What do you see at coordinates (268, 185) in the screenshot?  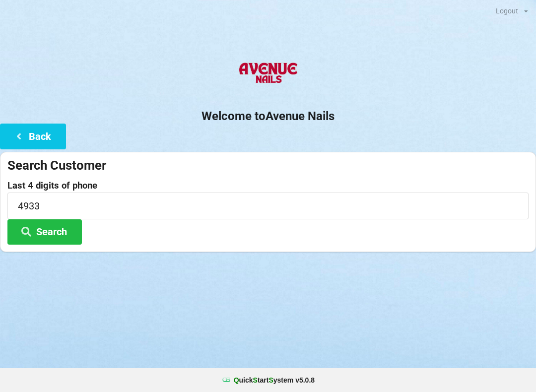 I see `label: Last 4 digits of phone` at bounding box center [268, 185].